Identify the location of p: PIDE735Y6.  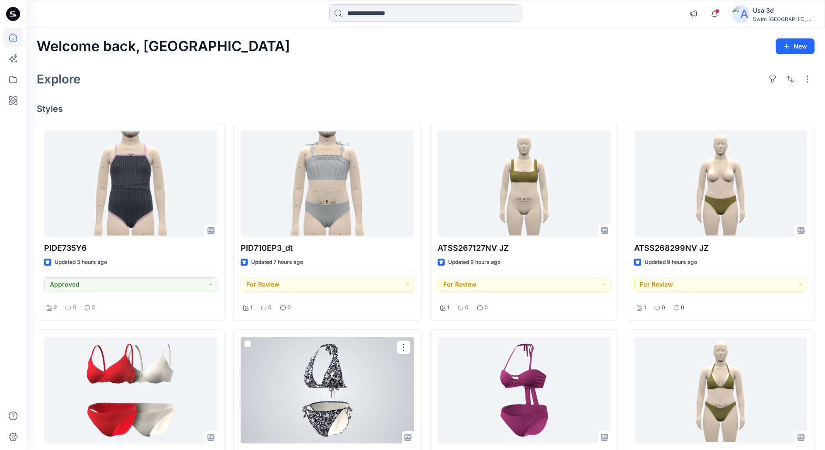
(131, 248).